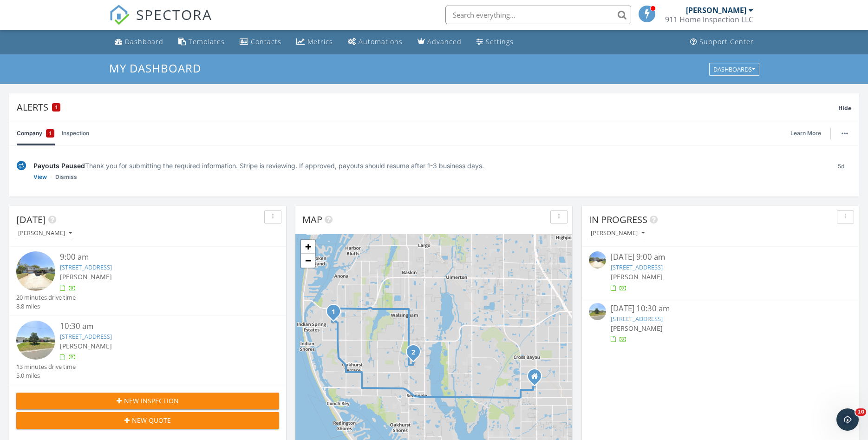 The height and width of the screenshot is (440, 868). Describe the element at coordinates (727, 41) in the screenshot. I see `div: Support Center` at that location.